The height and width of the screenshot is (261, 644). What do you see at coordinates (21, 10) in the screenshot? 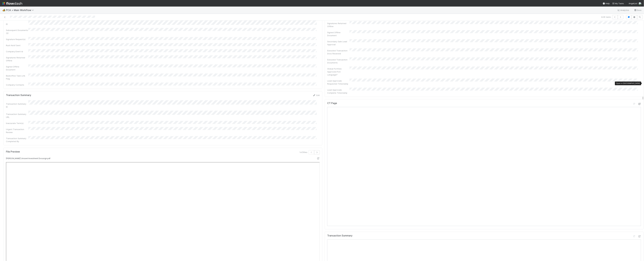
I see `span: PCA > Main Workflow` at bounding box center [21, 10].